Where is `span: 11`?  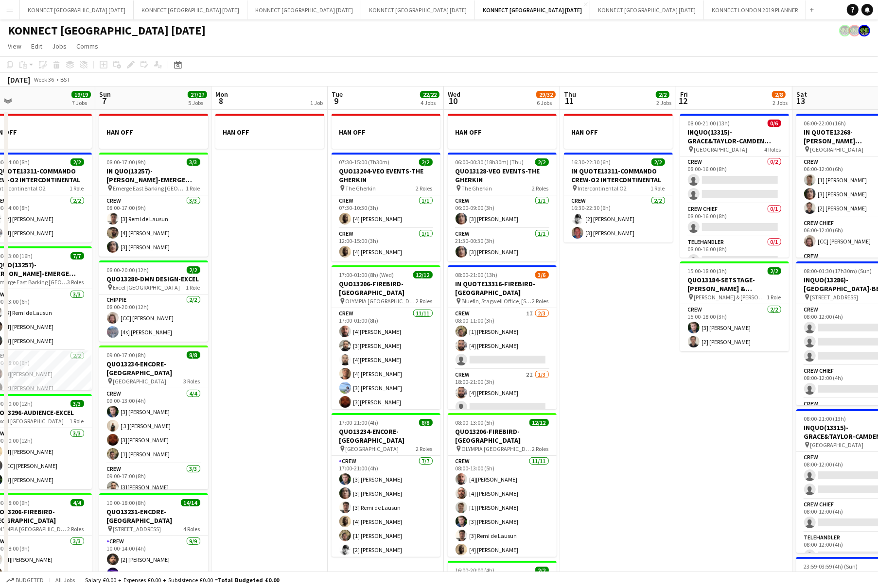
span: 11 is located at coordinates (570, 100).